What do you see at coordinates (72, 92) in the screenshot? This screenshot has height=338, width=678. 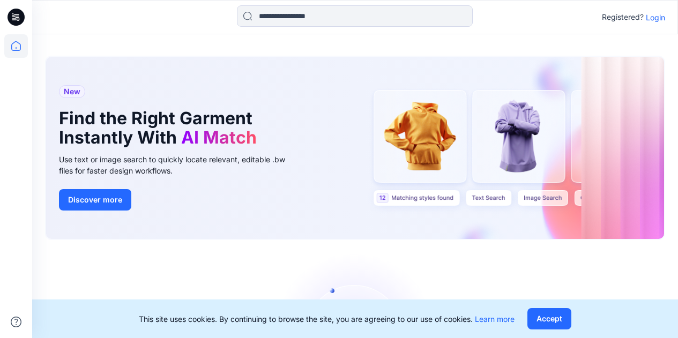 I see `span: New` at bounding box center [72, 92].